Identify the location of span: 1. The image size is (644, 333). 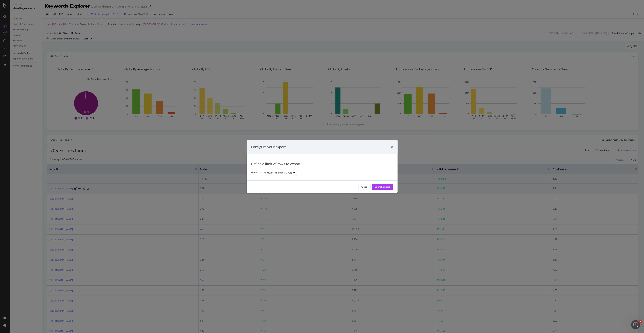
(640, 322).